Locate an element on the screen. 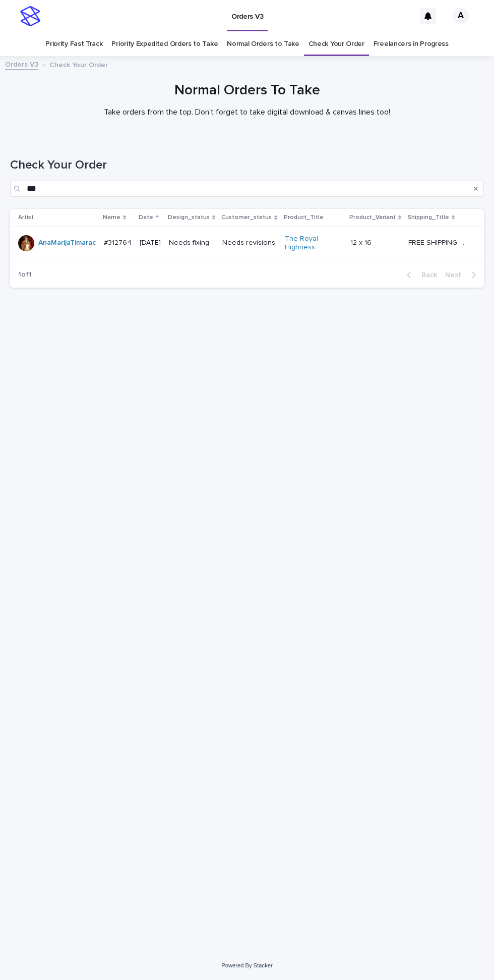 This screenshot has width=494, height=980. div: A is located at coordinates (461, 16).